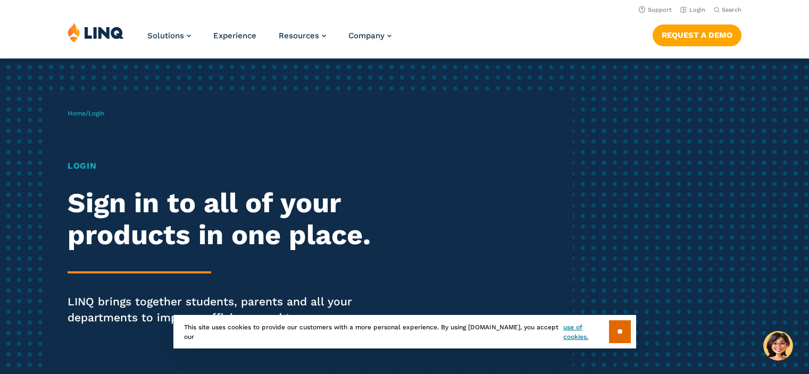  I want to click on a: Solutions, so click(169, 36).